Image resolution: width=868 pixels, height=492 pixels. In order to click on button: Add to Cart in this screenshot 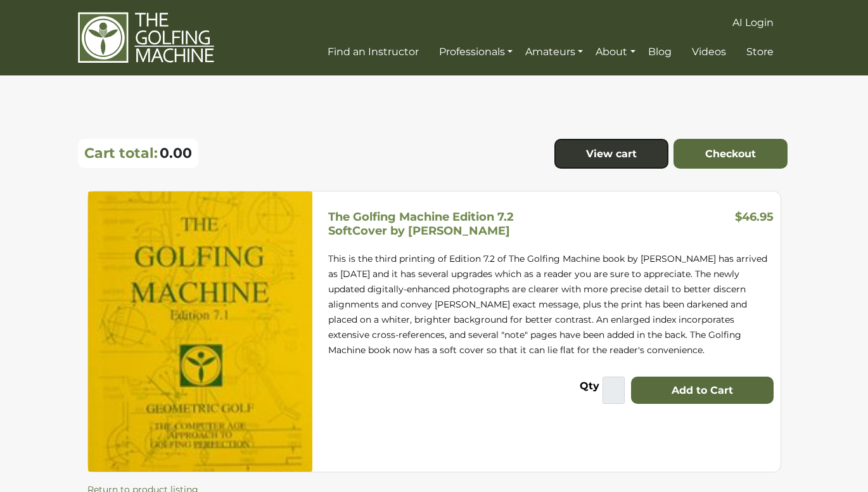, I will do `click(702, 391)`.